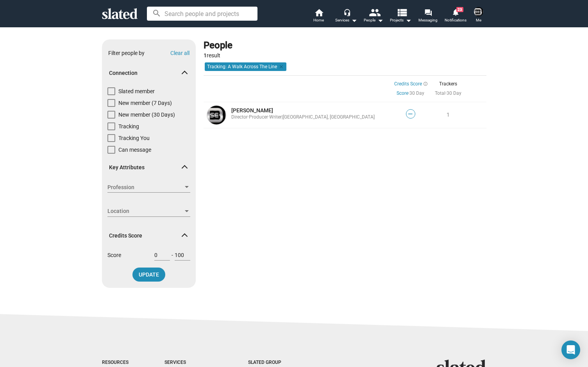 This screenshot has height=367, width=588. I want to click on span: Connection, so click(146, 73).